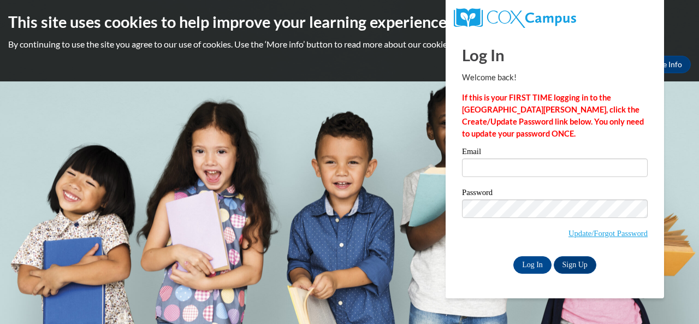  I want to click on h2: This site uses cookies to help improve your learning experience., so click(350, 22).